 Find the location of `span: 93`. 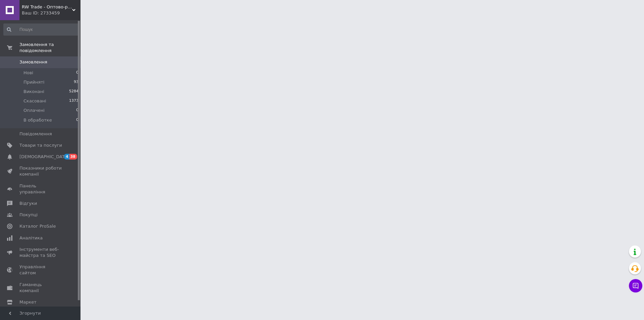

span: 93 is located at coordinates (76, 82).